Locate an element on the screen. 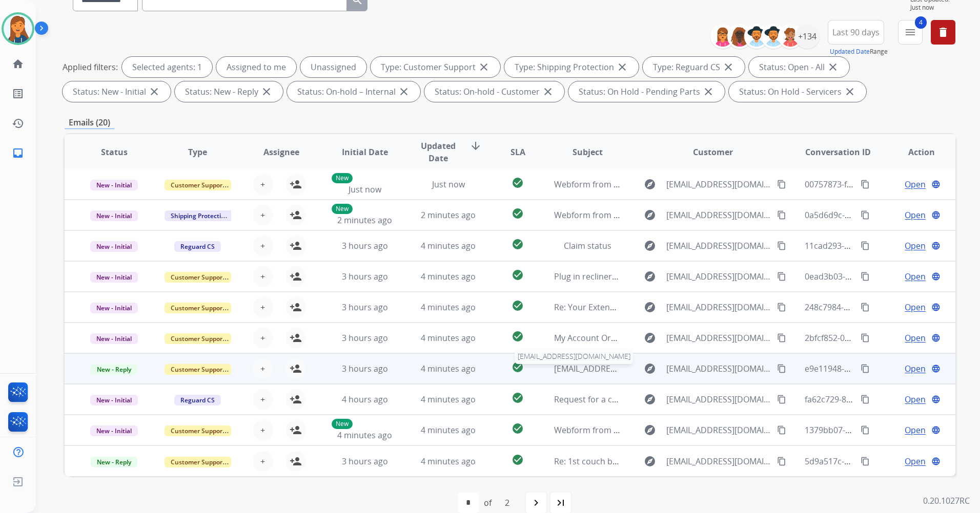 Image resolution: width=980 pixels, height=513 pixels. span: Reguard CS is located at coordinates (197, 247).